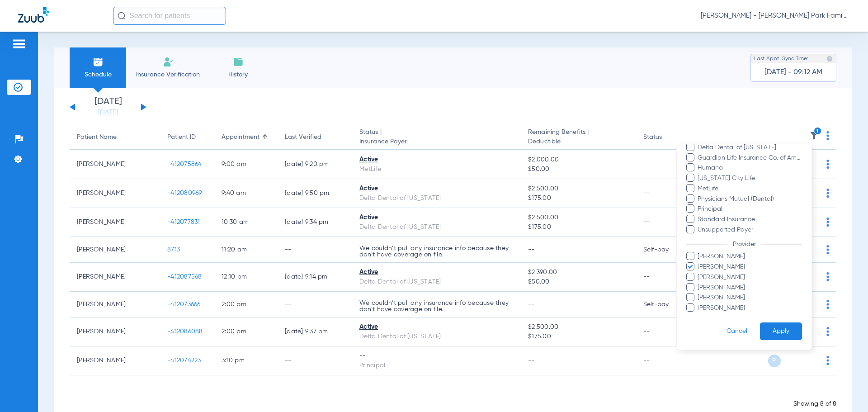  I want to click on span: Provider, so click(744, 244).